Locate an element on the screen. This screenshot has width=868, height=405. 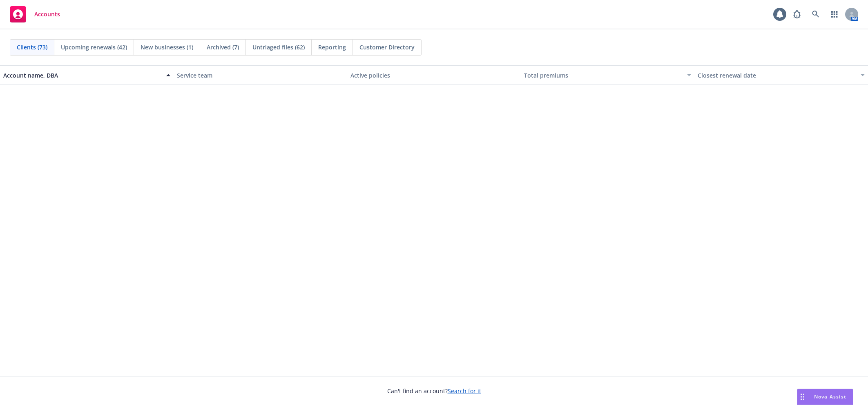
span: Upcoming renewals (42) is located at coordinates (94, 47).